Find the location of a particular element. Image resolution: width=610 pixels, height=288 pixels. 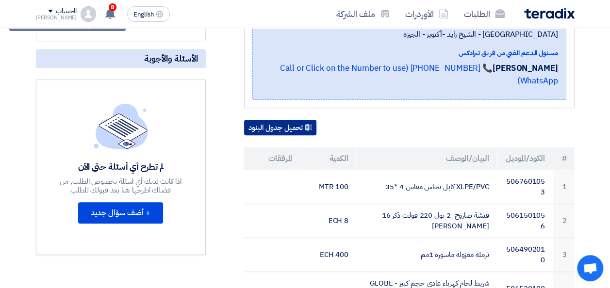

td: 1 is located at coordinates (564, 187).